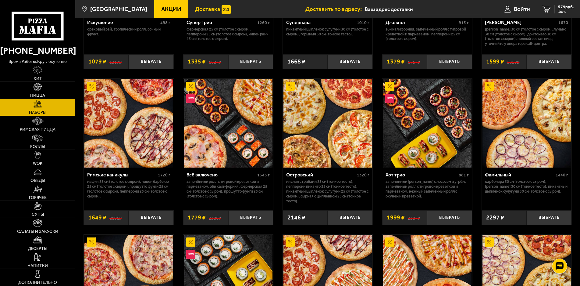 This screenshot has height=286, width=580. I want to click on div: Суперпара, so click(321, 22).